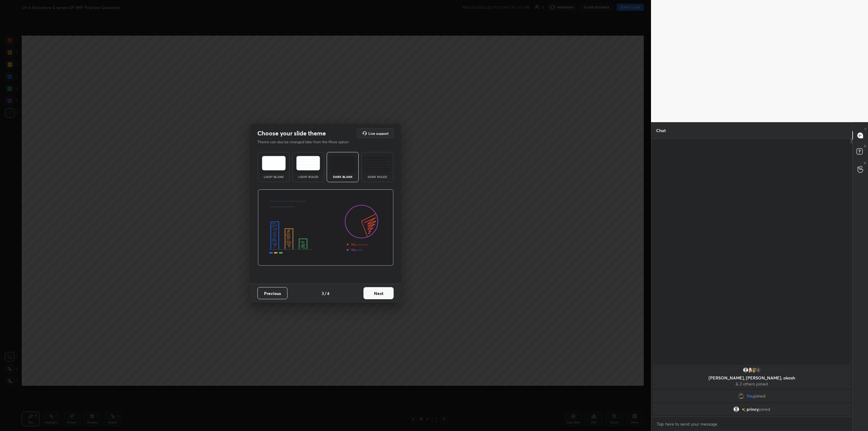 The image size is (868, 431). What do you see at coordinates (661, 131) in the screenshot?
I see `p: Chat` at bounding box center [661, 131].